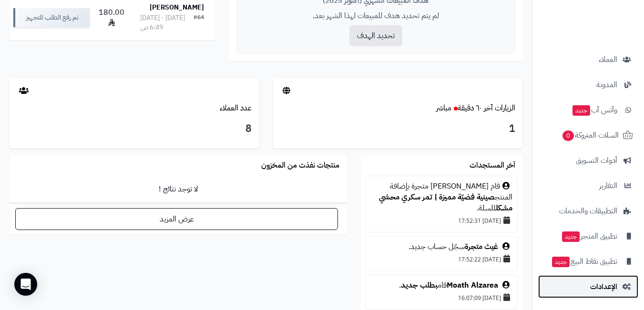 This screenshot has width=644, height=310. Describe the element at coordinates (199, 23) in the screenshot. I see `div: #64` at that location.